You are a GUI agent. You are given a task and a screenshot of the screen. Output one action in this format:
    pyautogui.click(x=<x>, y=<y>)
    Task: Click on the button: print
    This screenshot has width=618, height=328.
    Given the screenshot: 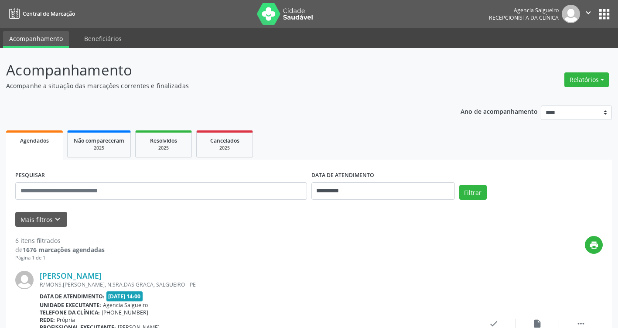 What is the action you would take?
    pyautogui.click(x=594, y=245)
    